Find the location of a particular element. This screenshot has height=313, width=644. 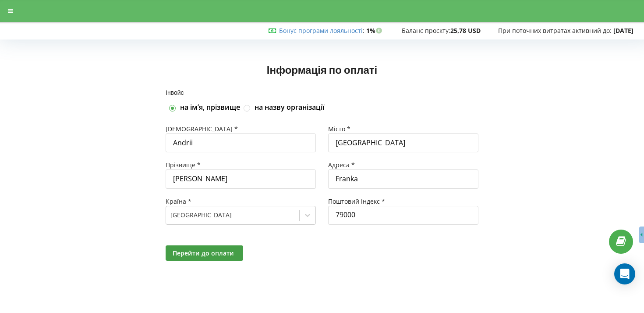

span: Місто * is located at coordinates (339, 128).